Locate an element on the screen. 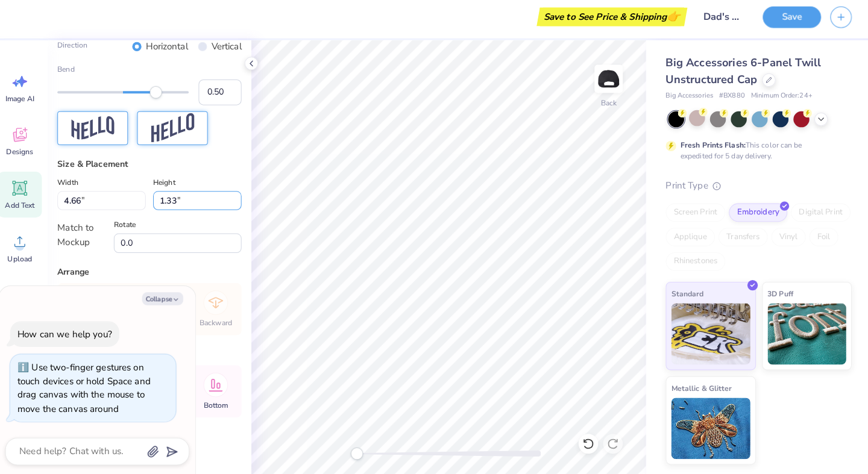  span: Metallic & Glitter is located at coordinates (696, 385).